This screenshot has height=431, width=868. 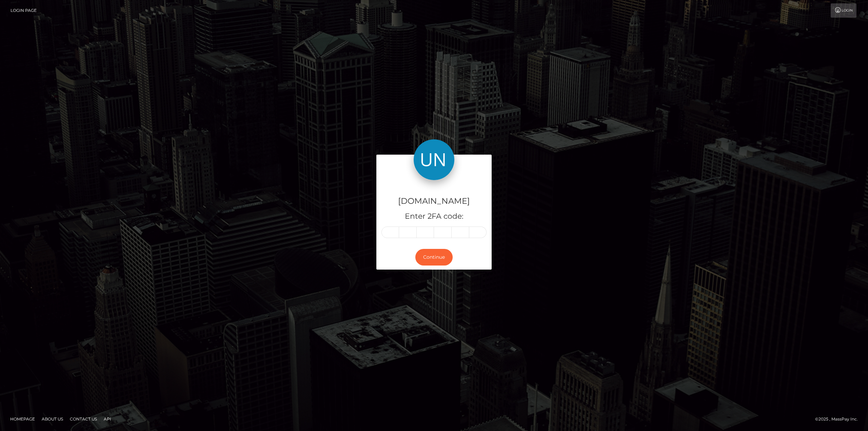 What do you see at coordinates (434, 216) in the screenshot?
I see `h5: Enter 2FA code:` at bounding box center [434, 216].